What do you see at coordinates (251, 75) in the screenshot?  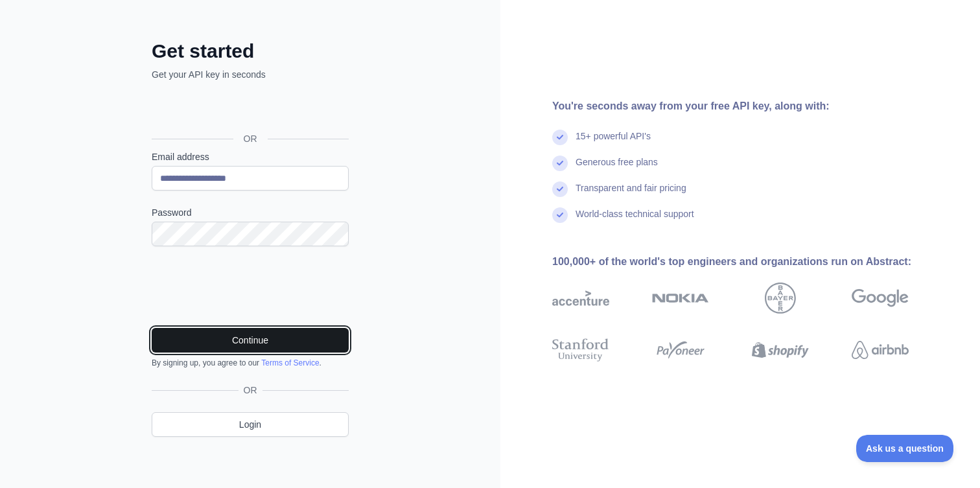 I see `p: Get your API key in seconds` at bounding box center [251, 75].